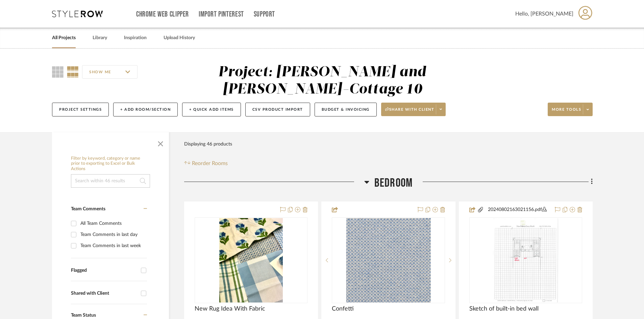 The width and height of the screenshot is (644, 319). Describe the element at coordinates (567, 112) in the screenshot. I see `span: More tools` at that location.